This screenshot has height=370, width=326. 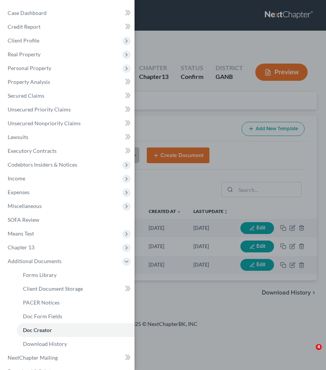 I want to click on a: Client Document Storage, so click(x=76, y=289).